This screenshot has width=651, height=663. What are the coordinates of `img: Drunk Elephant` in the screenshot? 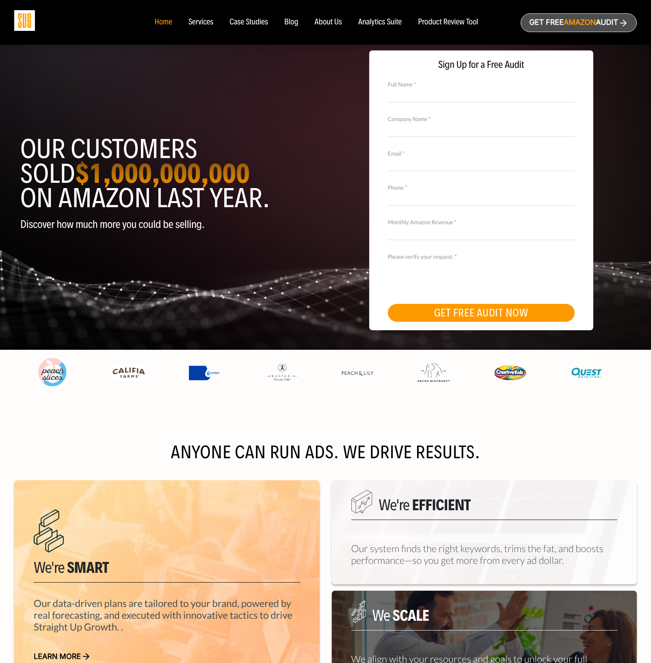 It's located at (434, 373).